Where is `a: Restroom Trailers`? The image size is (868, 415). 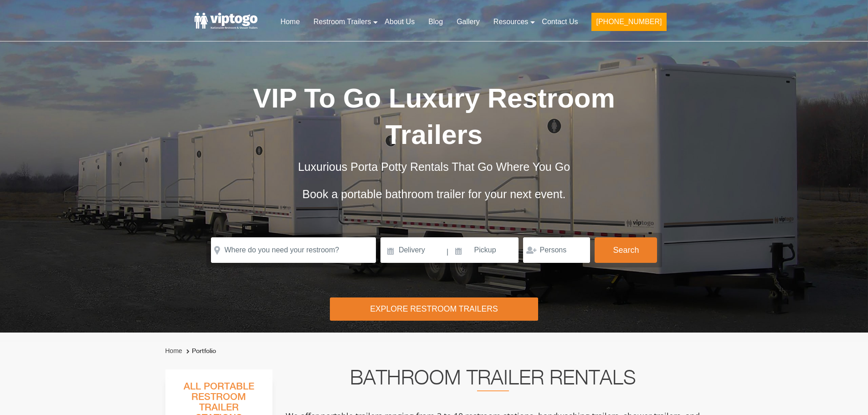 a: Restroom Trailers is located at coordinates (342, 22).